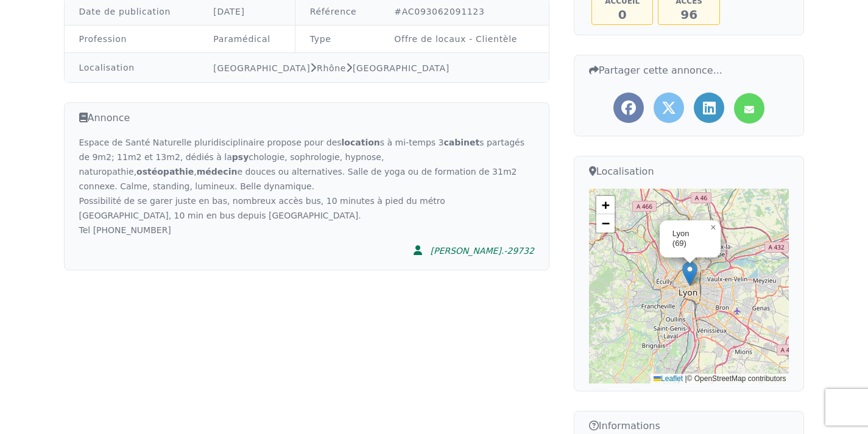 The image size is (868, 434). What do you see at coordinates (669, 108) in the screenshot?
I see `a: Partager l'annonce sur Twitter` at bounding box center [669, 108].